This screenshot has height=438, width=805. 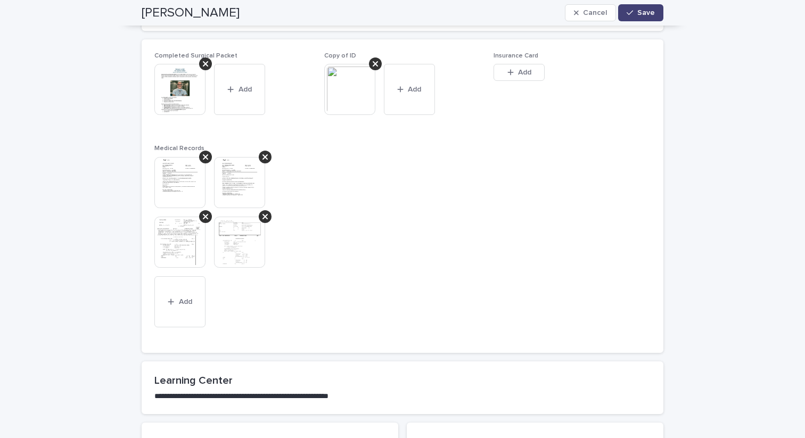 I want to click on span: Cancel, so click(x=595, y=13).